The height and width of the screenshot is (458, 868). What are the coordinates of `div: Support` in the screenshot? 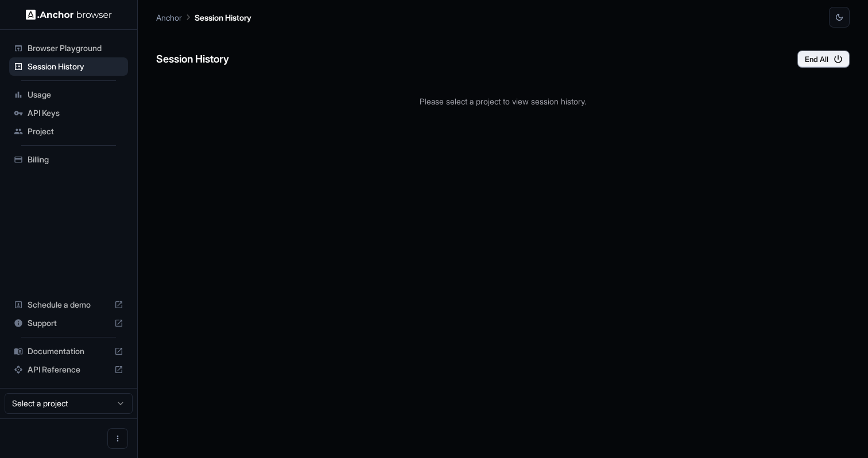 It's located at (69, 323).